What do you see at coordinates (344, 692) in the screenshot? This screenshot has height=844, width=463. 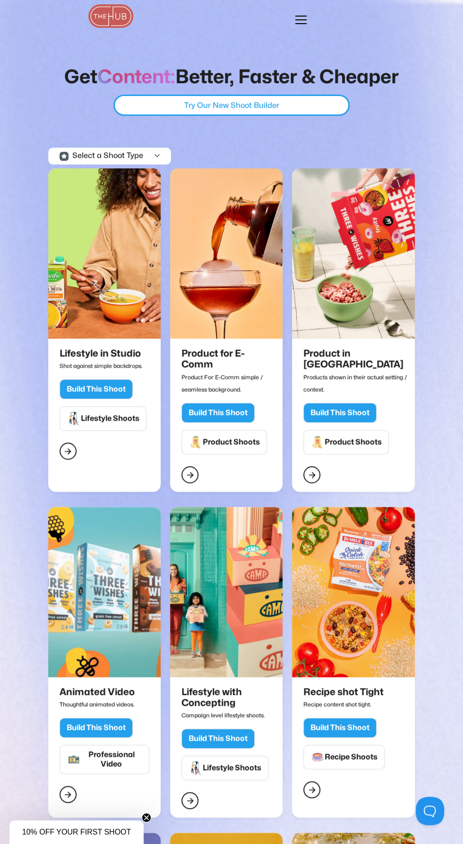 I see `h2: Recipe shot Tight` at bounding box center [344, 692].